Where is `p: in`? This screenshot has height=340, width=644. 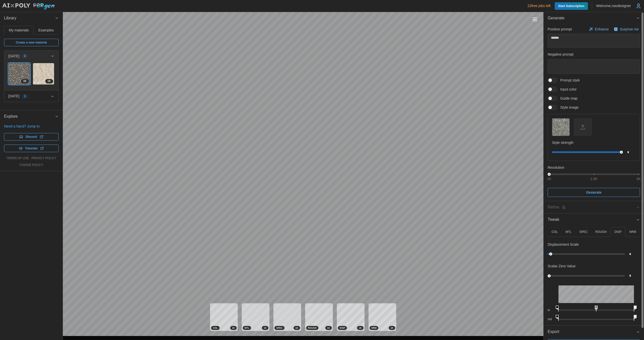
p: in is located at coordinates (551, 310).